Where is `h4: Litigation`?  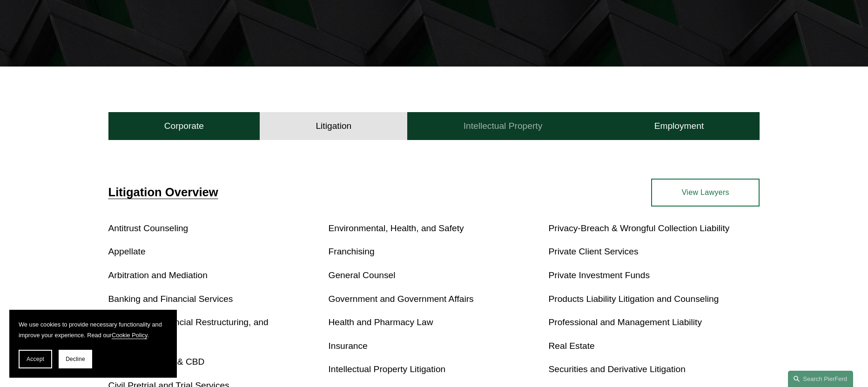
h4: Litigation is located at coordinates (334, 126).